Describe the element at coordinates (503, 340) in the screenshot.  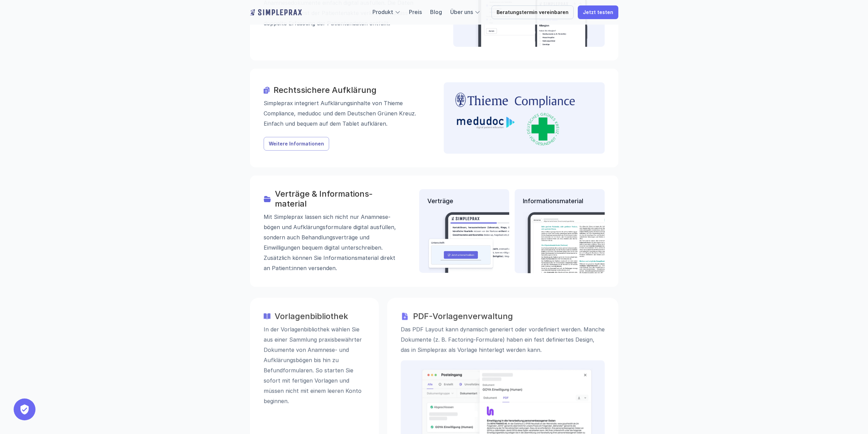
I see `p: Das PDF Layout kann dynamisch generiert oder vordefiniert werden. Manche Dokumente (z. B. Factori...` at that location.